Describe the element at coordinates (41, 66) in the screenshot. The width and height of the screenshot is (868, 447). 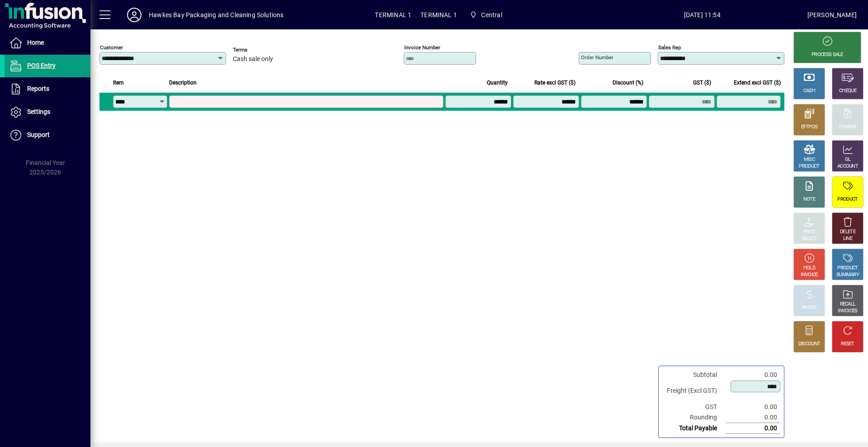
I see `span: POS Entry` at that location.